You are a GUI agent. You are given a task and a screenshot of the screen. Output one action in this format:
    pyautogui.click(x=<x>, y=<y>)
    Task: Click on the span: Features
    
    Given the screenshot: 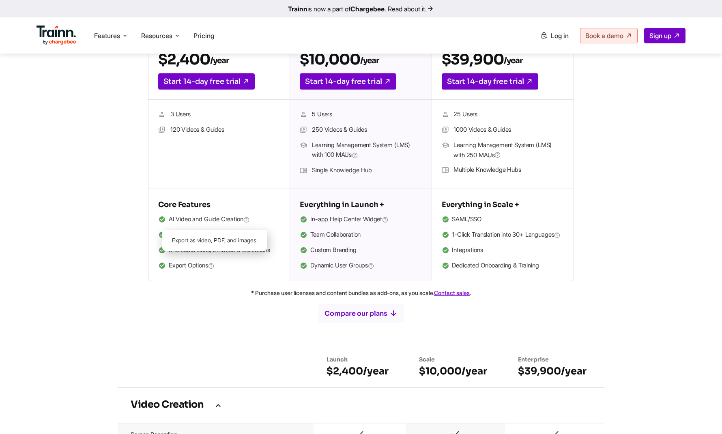 What is the action you would take?
    pyautogui.click(x=107, y=36)
    